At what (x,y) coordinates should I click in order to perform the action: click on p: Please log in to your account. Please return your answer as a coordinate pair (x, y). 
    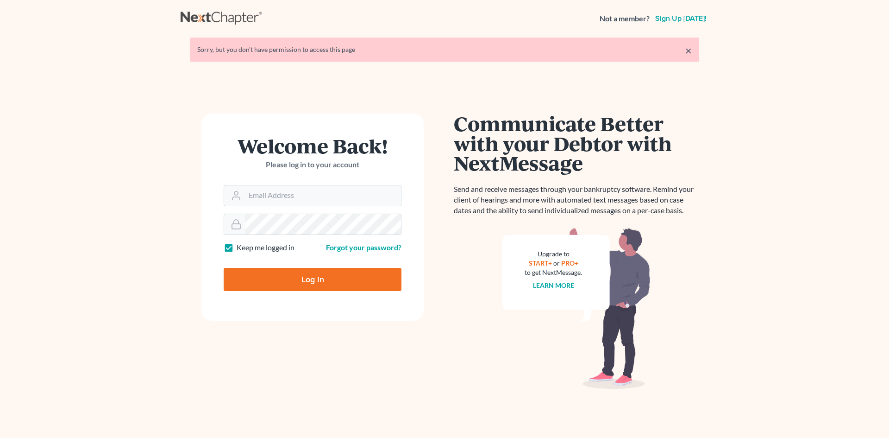
    Looking at the image, I should click on (313, 164).